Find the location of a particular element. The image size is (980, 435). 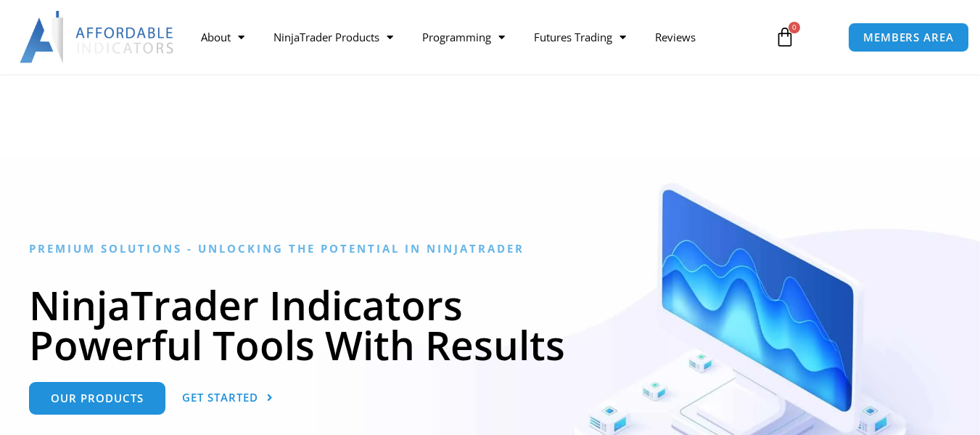

h1: NinjaTrader Indicators Powerful Tools With Results is located at coordinates (490, 324).